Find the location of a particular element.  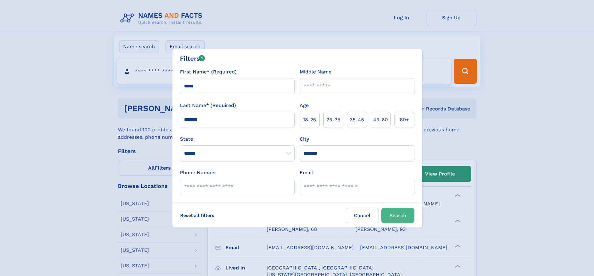

span: 45‑60 is located at coordinates (380, 120).